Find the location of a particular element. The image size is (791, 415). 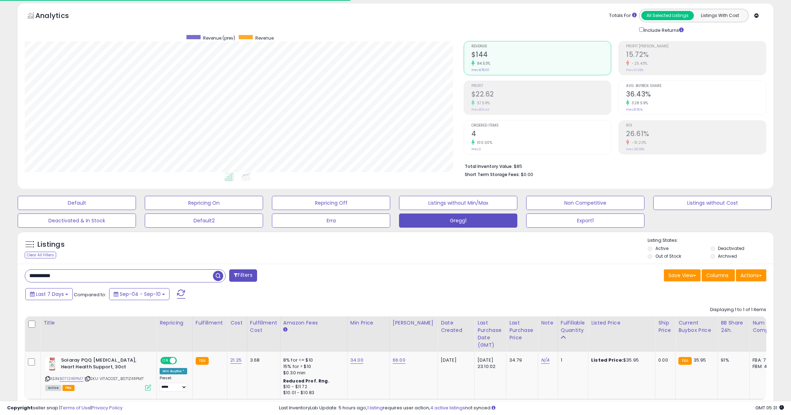

div: $35.95 is located at coordinates (620, 360).